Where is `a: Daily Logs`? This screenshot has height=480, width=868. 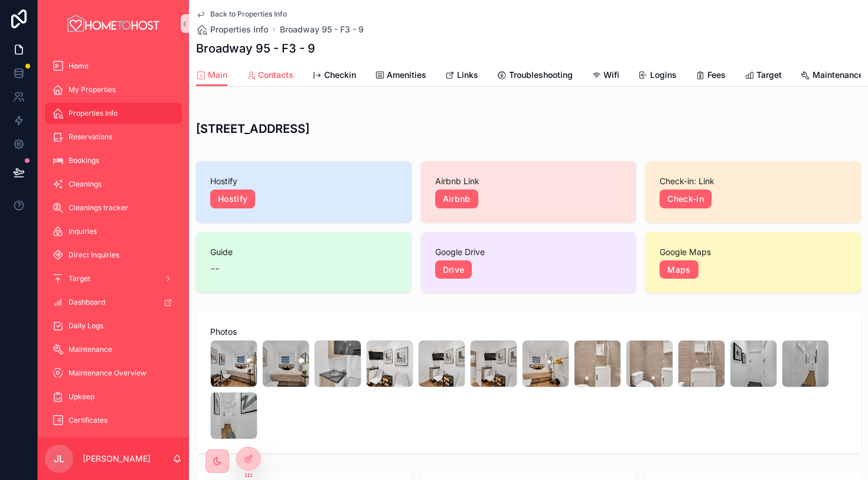 a: Daily Logs is located at coordinates (114, 326).